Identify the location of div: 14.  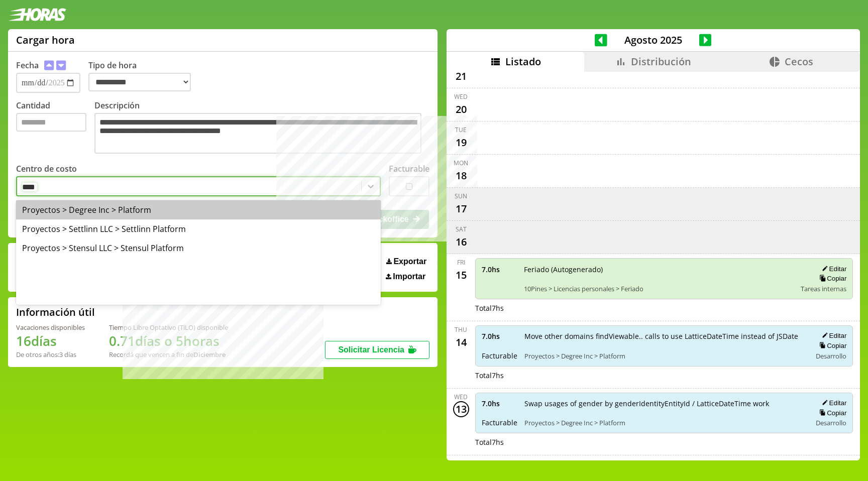
(461, 342).